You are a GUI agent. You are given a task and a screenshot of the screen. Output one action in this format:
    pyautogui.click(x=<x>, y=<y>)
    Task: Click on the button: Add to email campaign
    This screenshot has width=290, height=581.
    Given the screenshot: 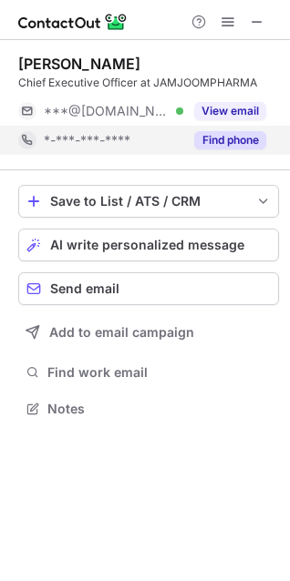 What is the action you would take?
    pyautogui.click(x=149, y=333)
    